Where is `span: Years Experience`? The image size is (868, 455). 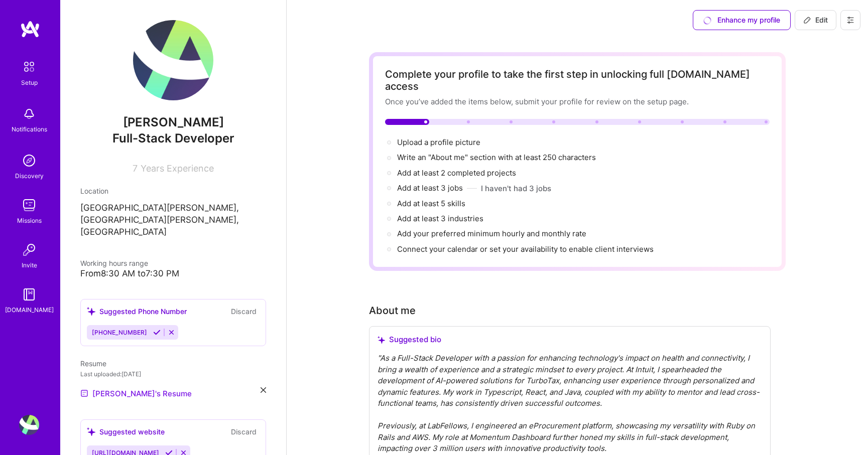
span: Years Experience is located at coordinates (177, 168).